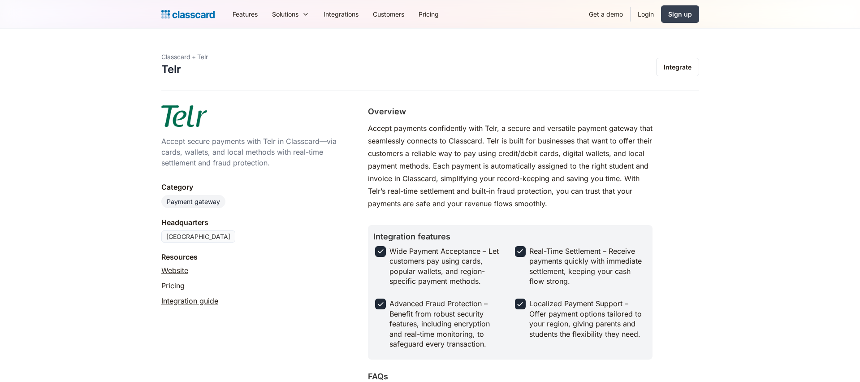  I want to click on div: Accept secure payments with Telr in Classcard—via cards, wallets, and local methods with real-tim..., so click(256, 152).